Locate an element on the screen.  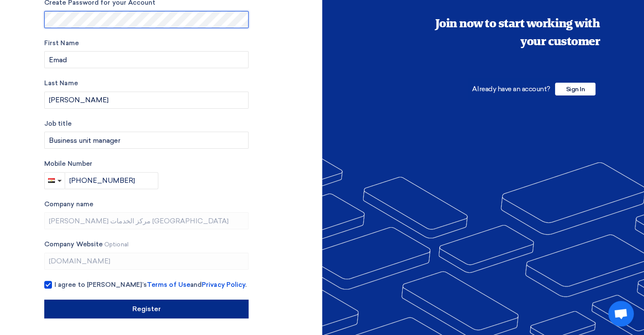
span: Optional is located at coordinates (116, 244).